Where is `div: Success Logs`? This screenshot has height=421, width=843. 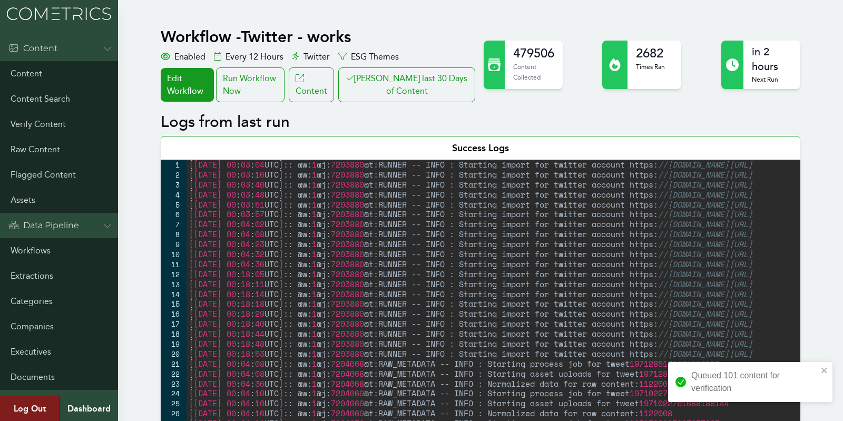
div: Success Logs is located at coordinates (480, 147).